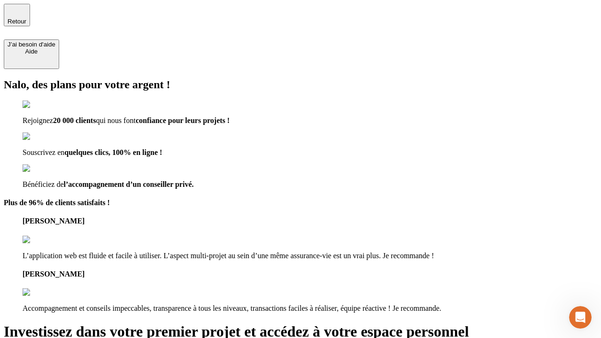 The width and height of the screenshot is (601, 338). What do you see at coordinates (31, 51) in the screenshot?
I see `div: Aide` at bounding box center [31, 51].